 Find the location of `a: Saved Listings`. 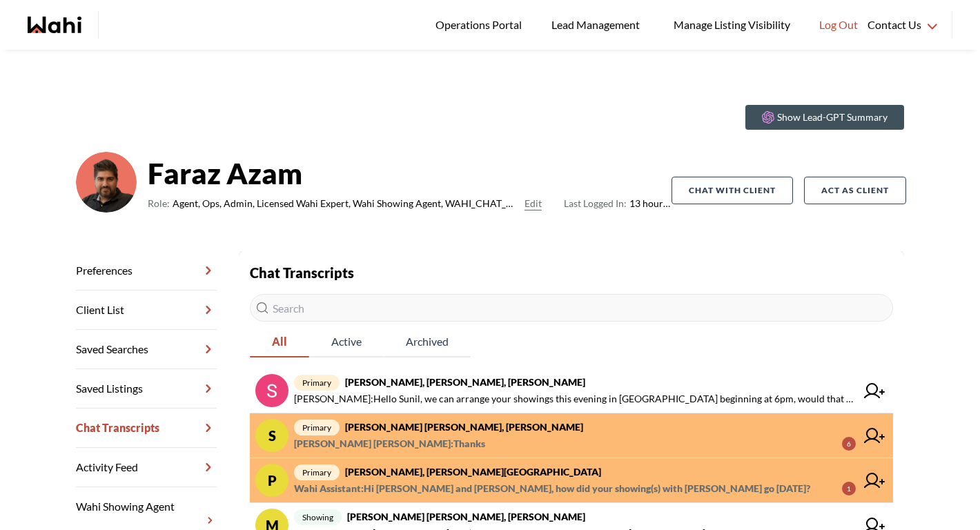

a: Saved Listings is located at coordinates (146, 388).